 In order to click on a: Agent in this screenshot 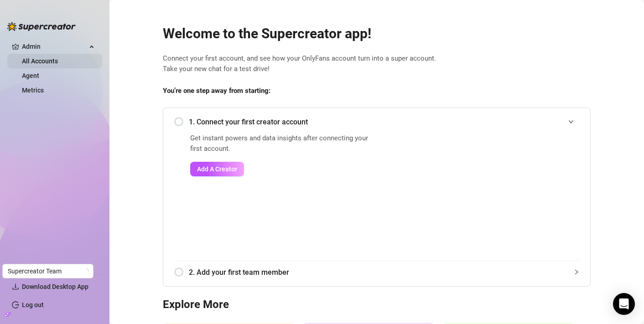, I will do `click(30, 76)`.